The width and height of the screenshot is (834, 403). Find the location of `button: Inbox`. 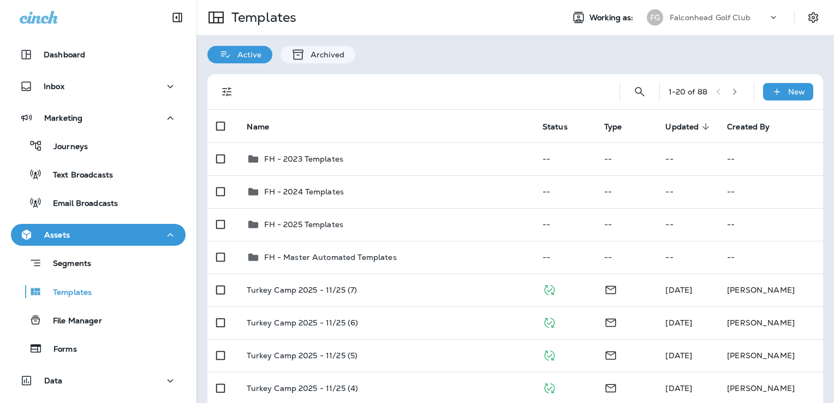

button: Inbox is located at coordinates (98, 86).